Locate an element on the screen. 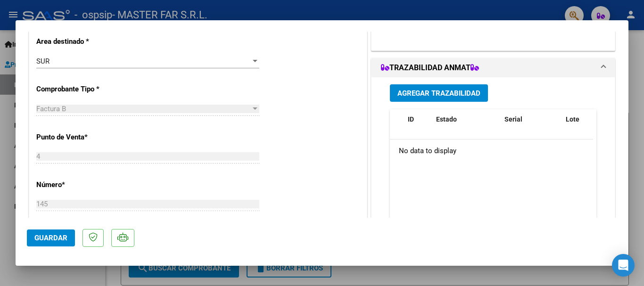 The image size is (644, 286). div: Open Intercom Messenger is located at coordinates (624, 265).